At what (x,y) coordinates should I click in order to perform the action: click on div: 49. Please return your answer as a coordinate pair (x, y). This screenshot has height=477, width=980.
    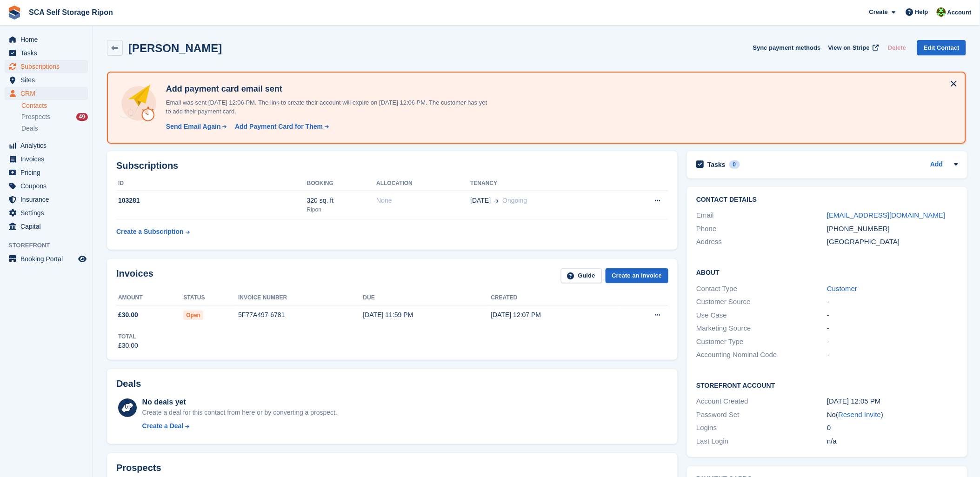
    Looking at the image, I should click on (81, 117).